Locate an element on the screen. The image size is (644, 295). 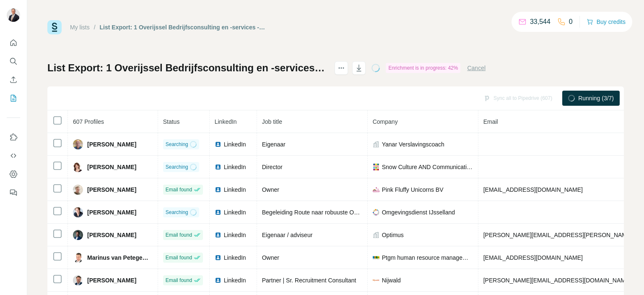
button: Search is located at coordinates (13, 61).